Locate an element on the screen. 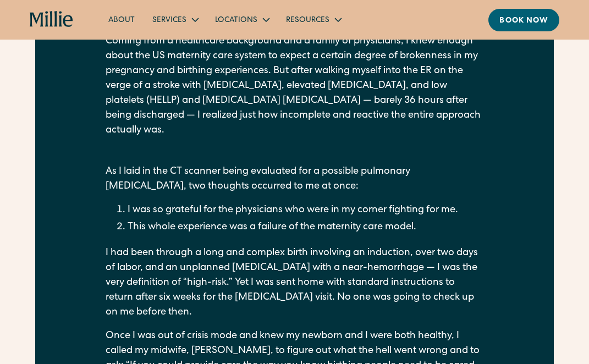 Image resolution: width=589 pixels, height=364 pixels. a: Book now is located at coordinates (524, 20).